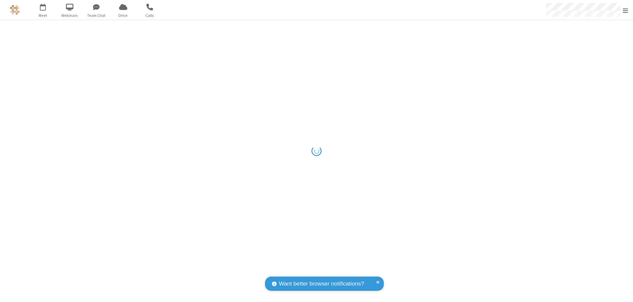  Describe the element at coordinates (15, 10) in the screenshot. I see `img: QA Selenium DO NOT DELETE OR CHANGE` at that location.